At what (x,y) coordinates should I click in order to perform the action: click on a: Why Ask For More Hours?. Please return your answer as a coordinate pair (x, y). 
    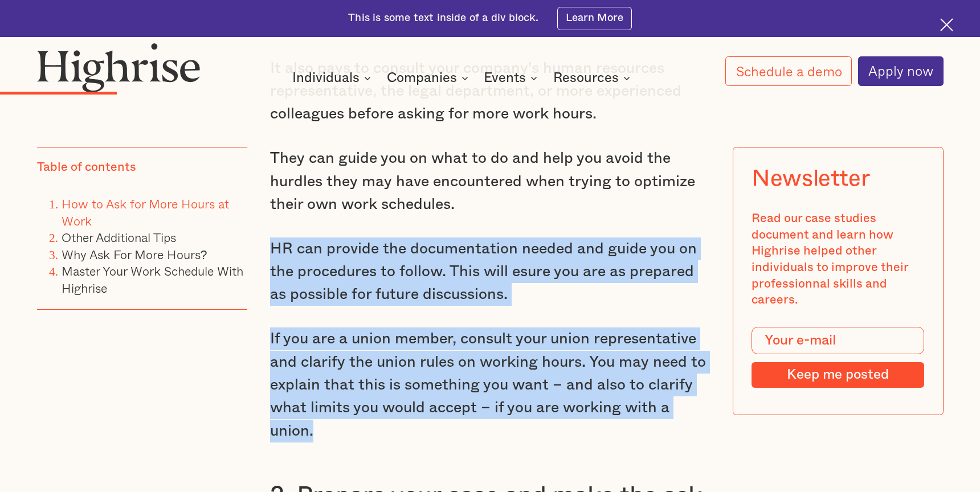
    Looking at the image, I should click on (135, 254).